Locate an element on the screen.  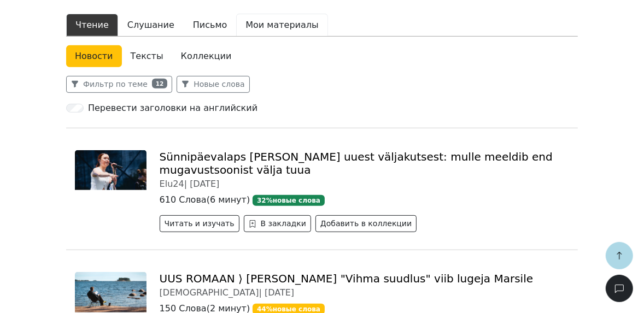
a: Коллекции is located at coordinates (206, 56).